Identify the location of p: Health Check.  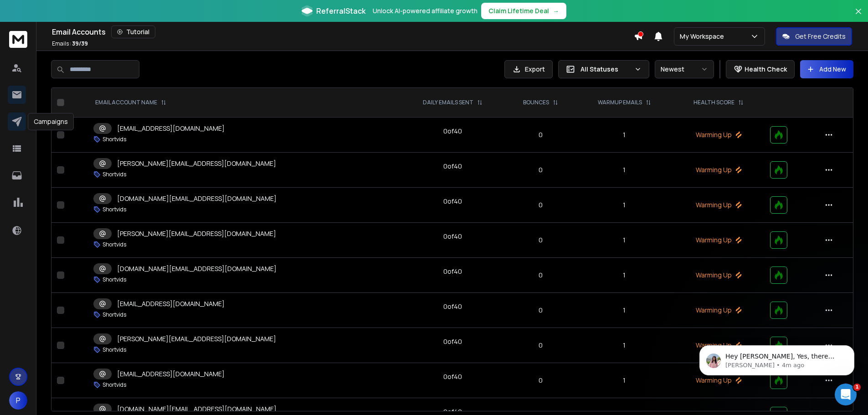
(766, 69).